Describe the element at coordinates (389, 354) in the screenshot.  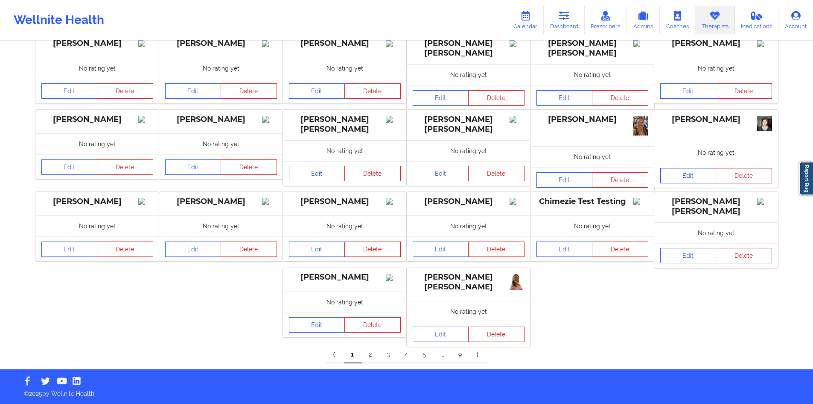
I see `a: 3` at that location.